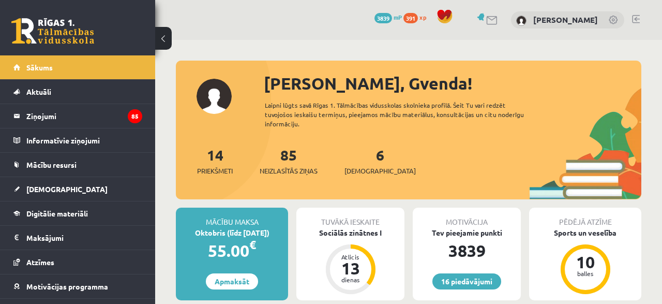  Describe the element at coordinates (351, 268) in the screenshot. I see `div: 13` at that location.